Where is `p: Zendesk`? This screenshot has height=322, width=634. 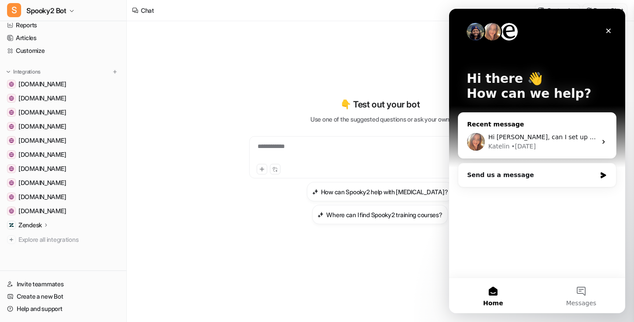
p: Zendesk is located at coordinates (30, 225).